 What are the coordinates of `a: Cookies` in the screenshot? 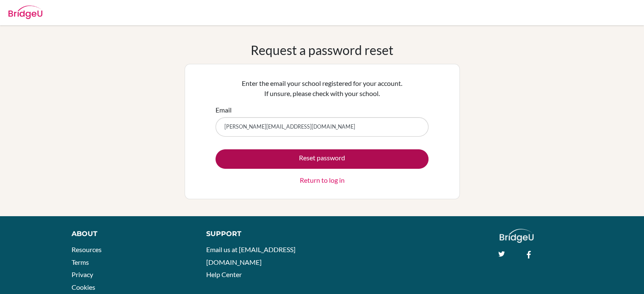 It's located at (83, 287).